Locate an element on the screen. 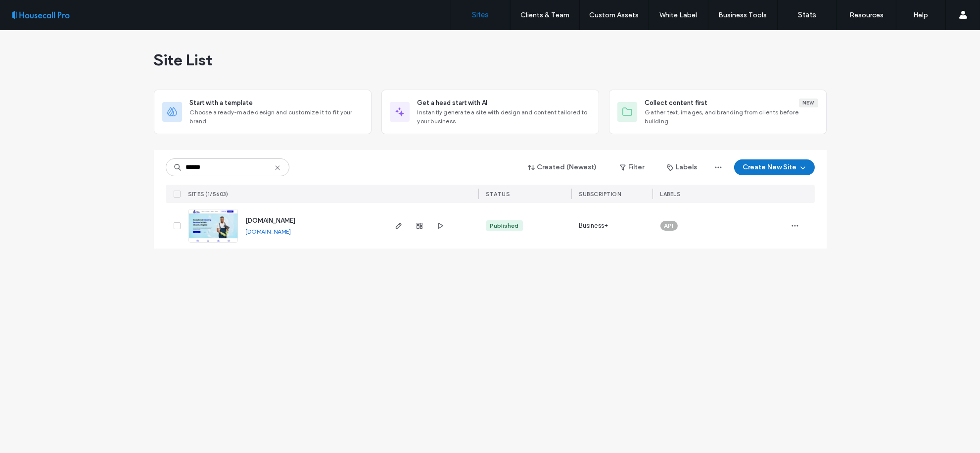  label: Resources is located at coordinates (866, 15).